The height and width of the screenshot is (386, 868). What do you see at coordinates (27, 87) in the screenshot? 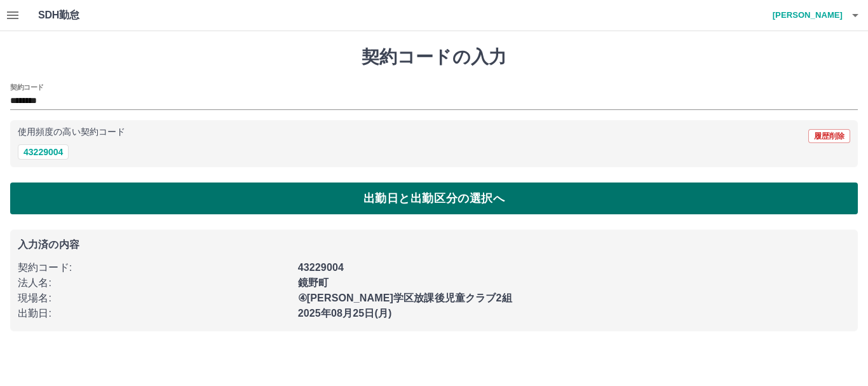
I see `h2: 契約コード` at bounding box center [27, 87].